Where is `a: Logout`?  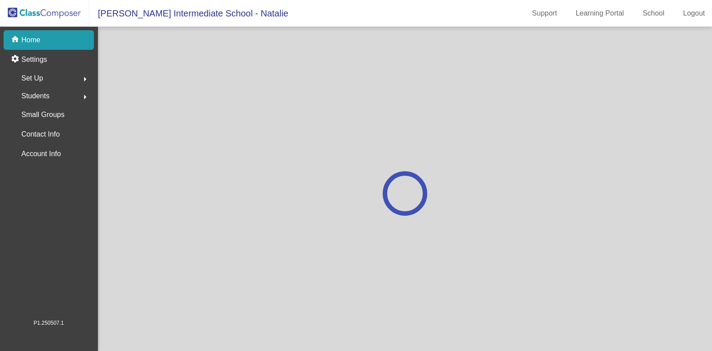 a: Logout is located at coordinates (694, 13).